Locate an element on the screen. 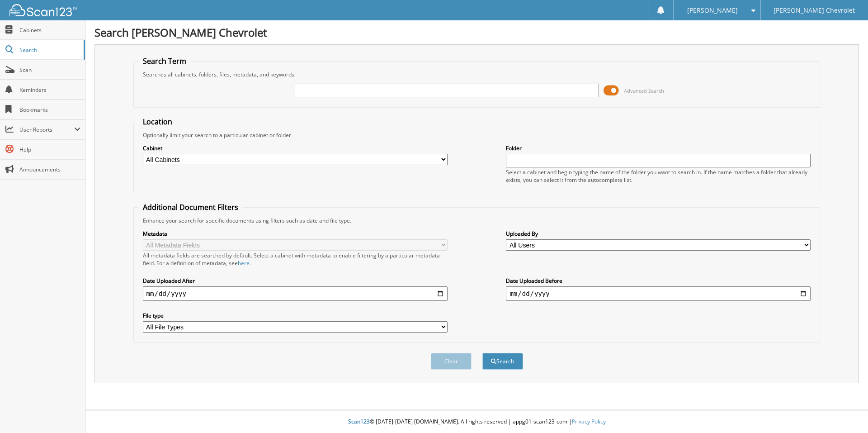 This screenshot has height=433, width=868. label: Folder is located at coordinates (658, 148).